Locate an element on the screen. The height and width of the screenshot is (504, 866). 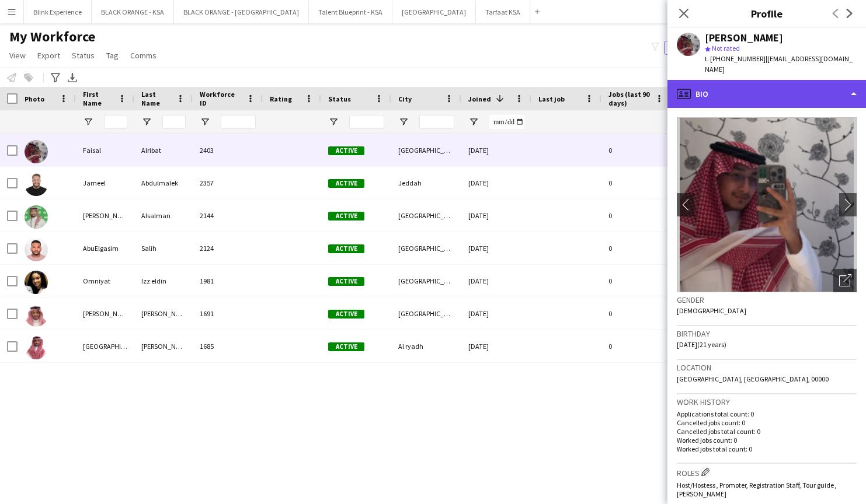
div: Salih is located at coordinates (164, 247).